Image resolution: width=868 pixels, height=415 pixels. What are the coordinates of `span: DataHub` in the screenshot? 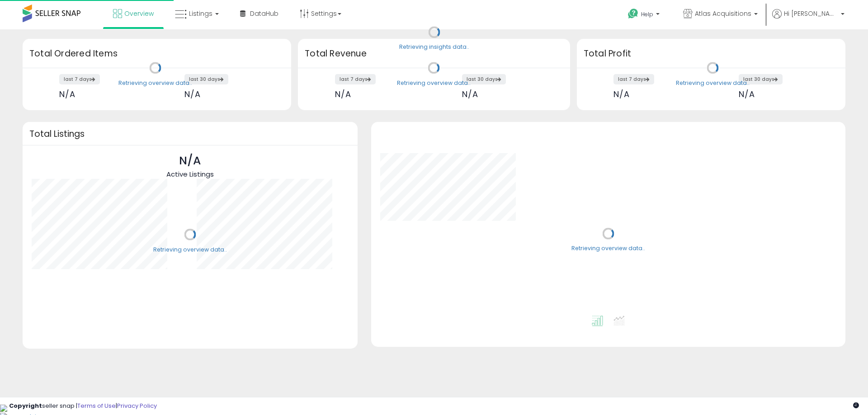 It's located at (264, 14).